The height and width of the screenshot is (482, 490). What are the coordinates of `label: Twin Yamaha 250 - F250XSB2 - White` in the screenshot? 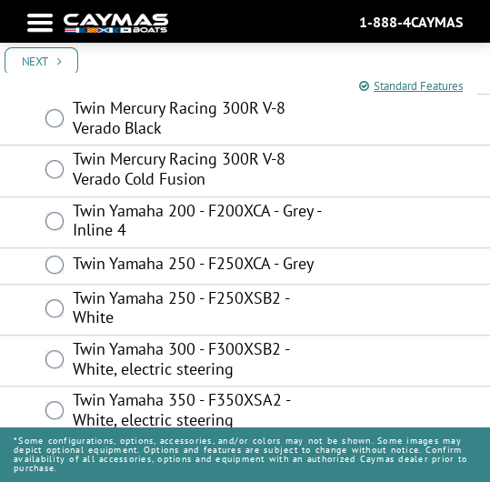 It's located at (197, 310).